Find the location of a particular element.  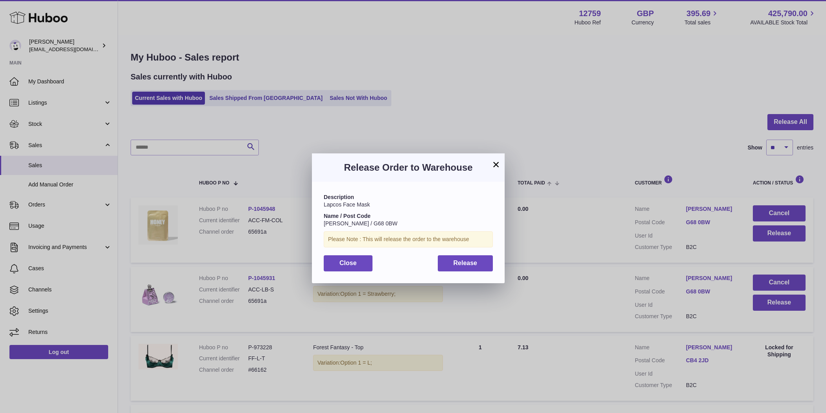

div: Please Note : This will release the order to the warehouse is located at coordinates (408, 239).